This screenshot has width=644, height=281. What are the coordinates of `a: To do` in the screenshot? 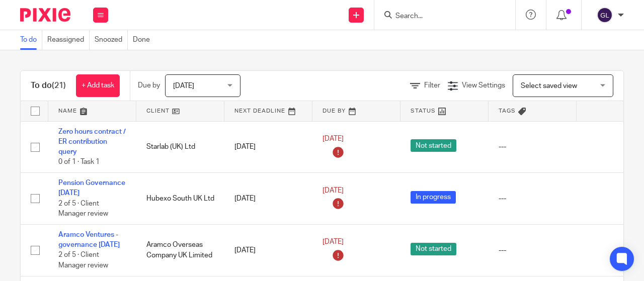 It's located at (31, 40).